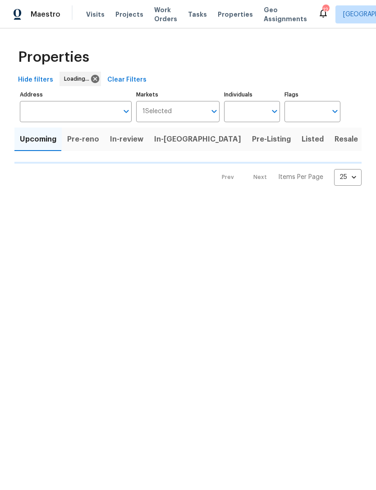  What do you see at coordinates (127, 80) in the screenshot?
I see `button: Clear Filters` at bounding box center [127, 80].